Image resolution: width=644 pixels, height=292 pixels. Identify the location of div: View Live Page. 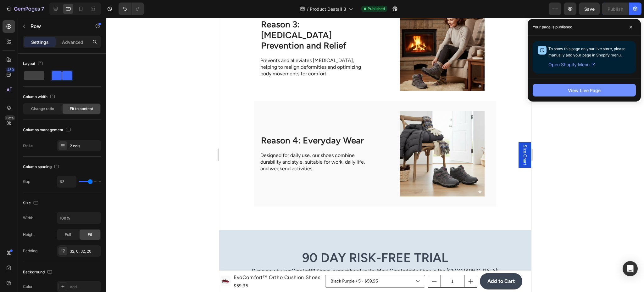
(585, 90).